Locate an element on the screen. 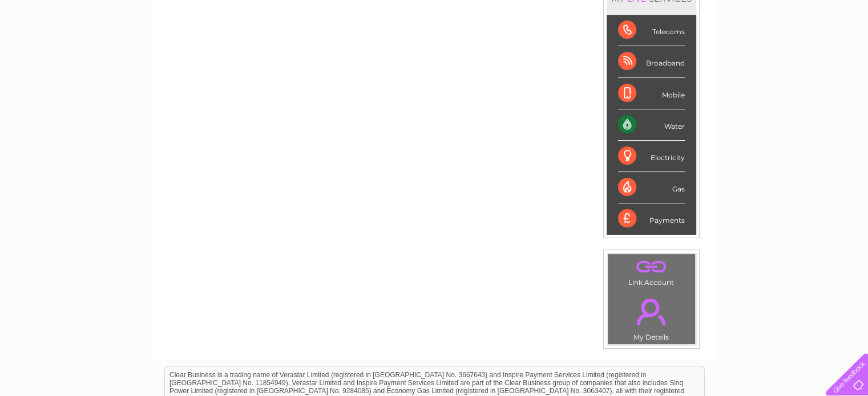 The image size is (868, 396). div: Broadband is located at coordinates (651, 62).